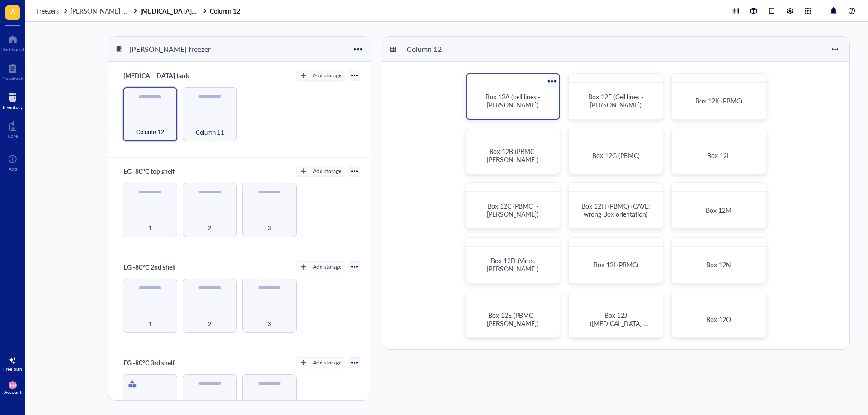  I want to click on a: Inventory, so click(12, 100).